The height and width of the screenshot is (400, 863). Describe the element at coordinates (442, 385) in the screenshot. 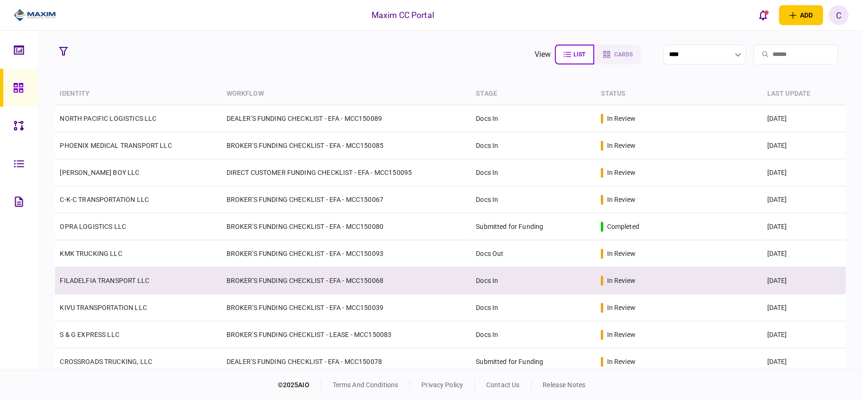

I see `a: privacy policy` at that location.